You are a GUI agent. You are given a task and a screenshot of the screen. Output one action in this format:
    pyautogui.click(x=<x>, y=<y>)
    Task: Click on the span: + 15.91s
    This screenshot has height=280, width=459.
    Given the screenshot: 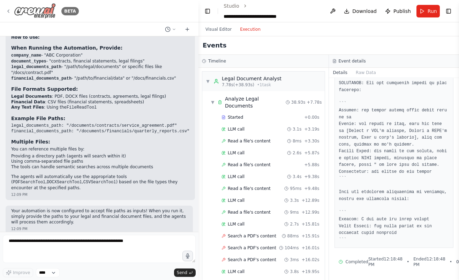 What is the action you would take?
    pyautogui.click(x=310, y=236)
    